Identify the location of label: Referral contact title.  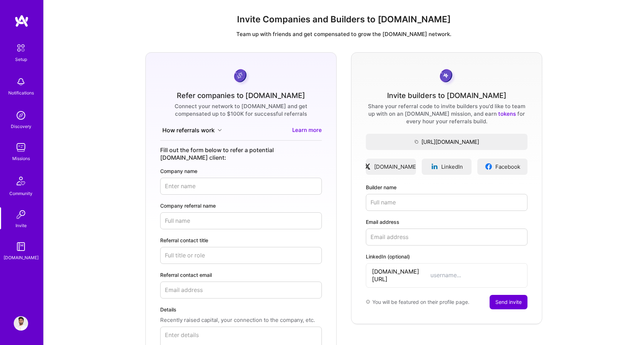
(241, 240).